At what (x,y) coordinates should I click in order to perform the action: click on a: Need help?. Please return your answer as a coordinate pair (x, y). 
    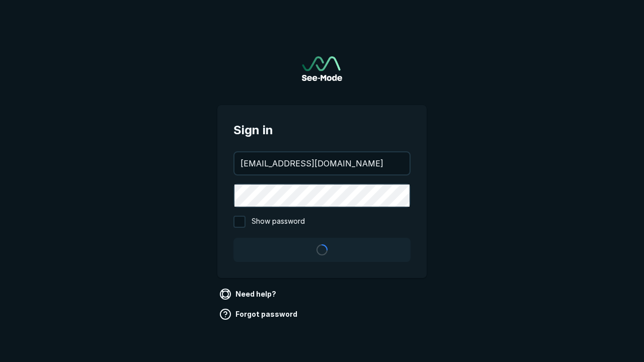
    Looking at the image, I should click on (249, 294).